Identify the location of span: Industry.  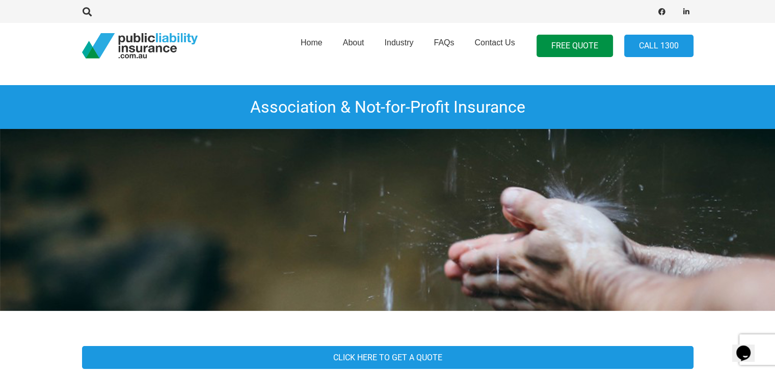
(399, 42).